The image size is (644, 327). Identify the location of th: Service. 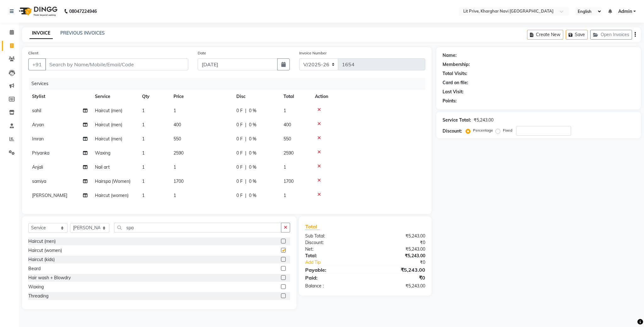
(115, 96).